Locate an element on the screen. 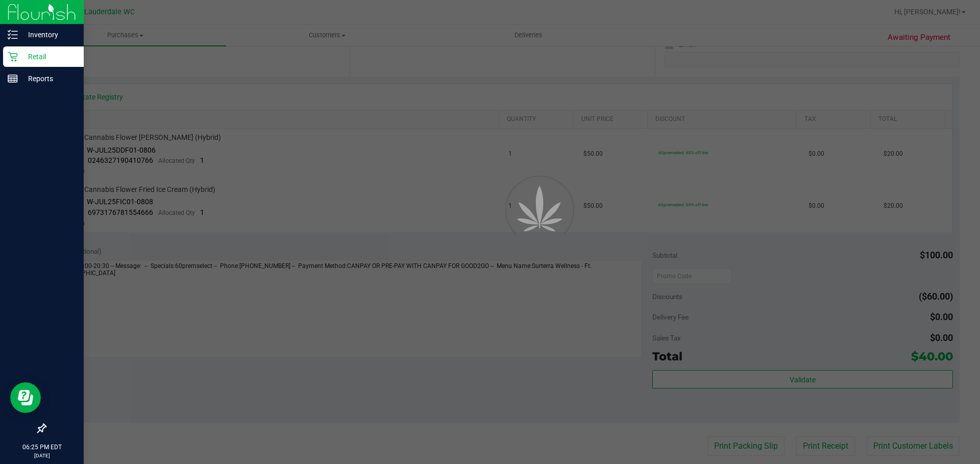  p: Reports is located at coordinates (49, 78).